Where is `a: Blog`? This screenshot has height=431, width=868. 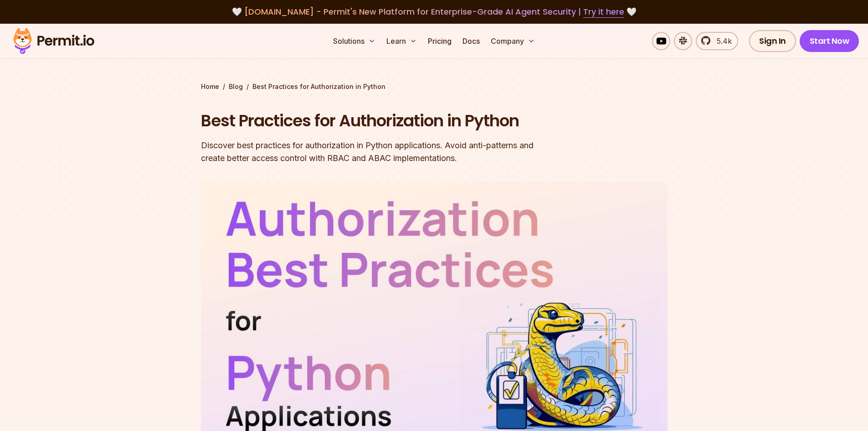
a: Blog is located at coordinates (236, 87).